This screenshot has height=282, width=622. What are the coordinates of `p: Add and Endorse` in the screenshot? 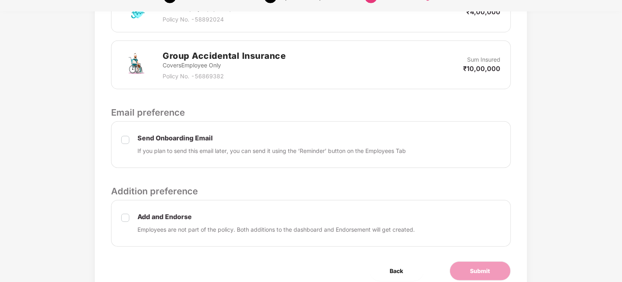 It's located at (276, 217).